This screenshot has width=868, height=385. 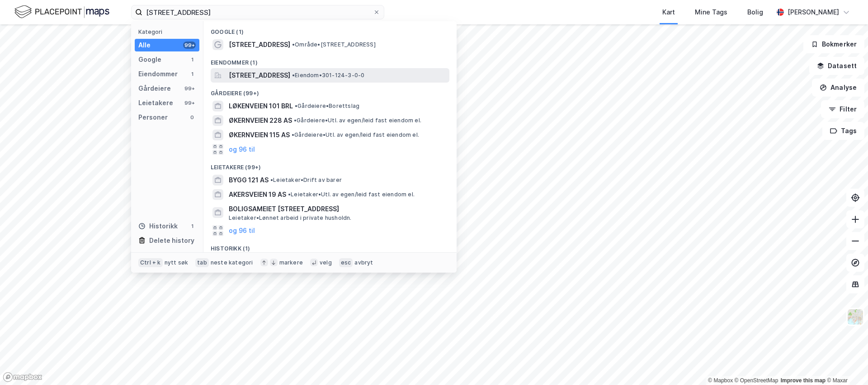 I want to click on div: Bolig, so click(x=755, y=12).